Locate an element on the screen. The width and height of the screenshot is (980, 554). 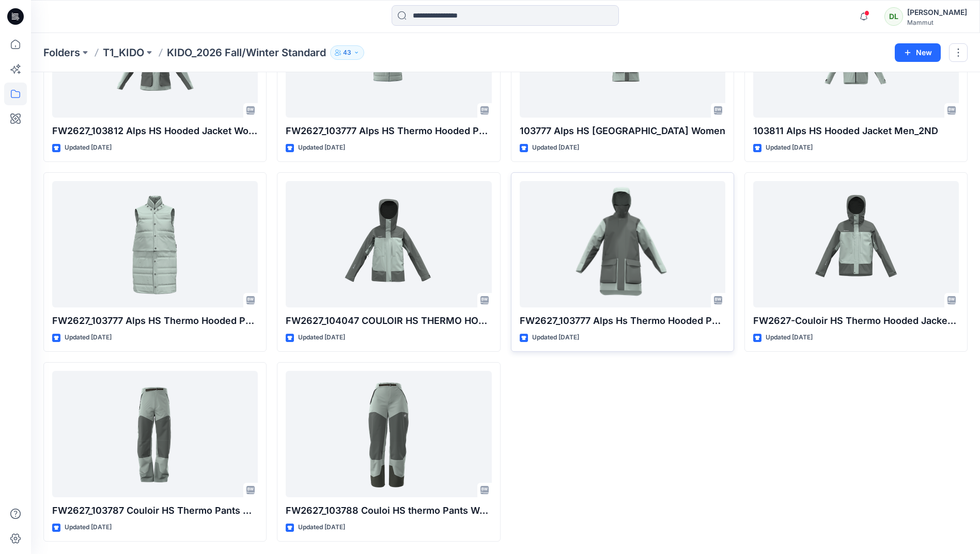
p: Folders is located at coordinates (61, 52).